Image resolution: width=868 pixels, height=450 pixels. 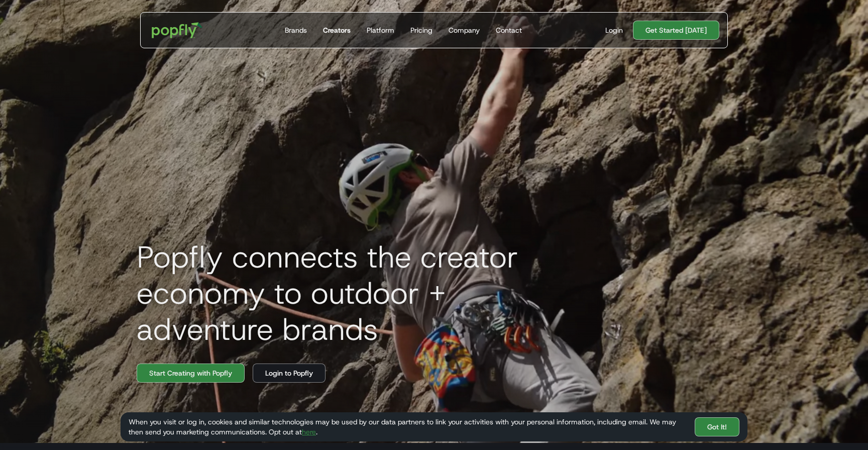 I want to click on div: Brands, so click(x=296, y=30).